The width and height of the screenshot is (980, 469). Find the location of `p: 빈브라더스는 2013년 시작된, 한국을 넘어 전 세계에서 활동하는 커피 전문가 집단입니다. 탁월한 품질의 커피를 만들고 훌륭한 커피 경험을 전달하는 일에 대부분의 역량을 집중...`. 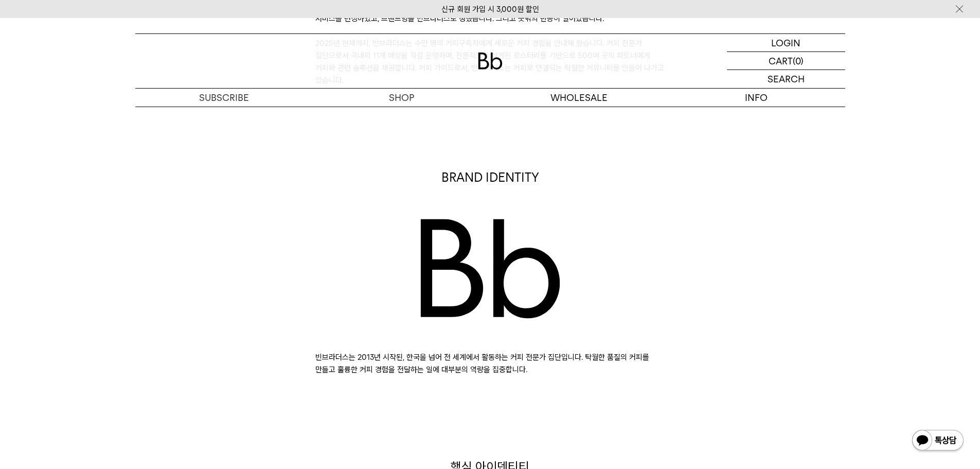

p: 빈브라더스는 2013년 시작된, 한국을 넘어 전 세계에서 활동하는 커피 전문가 집단입니다. 탁월한 품질의 커피를 만들고 훌륭한 커피 경험을 전달하는 일에 대부분의 역량을 집중... is located at coordinates (490, 364).